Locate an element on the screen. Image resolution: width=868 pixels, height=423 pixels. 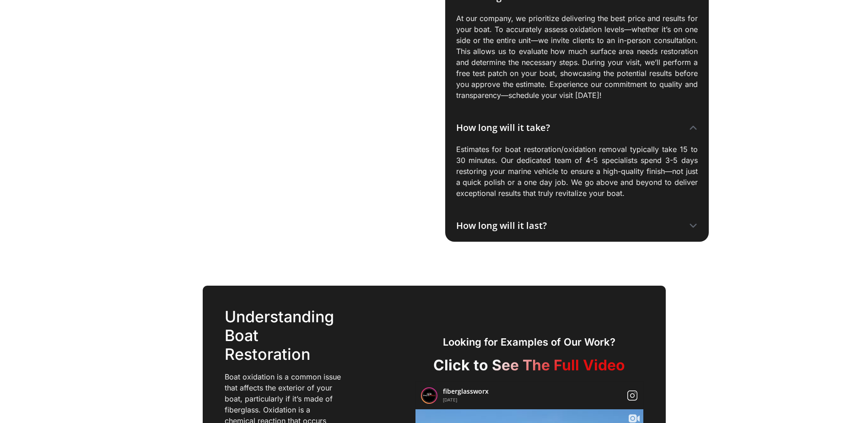
h2: Click to See The Full Video is located at coordinates (529, 365).